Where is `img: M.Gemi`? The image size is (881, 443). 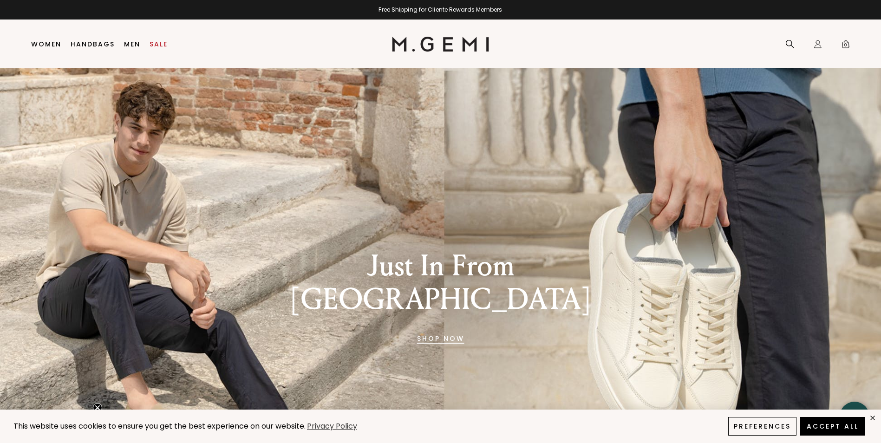
img: M.Gemi is located at coordinates (440, 44).